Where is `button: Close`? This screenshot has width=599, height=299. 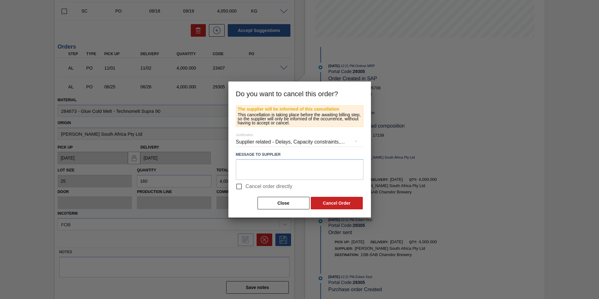 button: Close is located at coordinates (283, 203).